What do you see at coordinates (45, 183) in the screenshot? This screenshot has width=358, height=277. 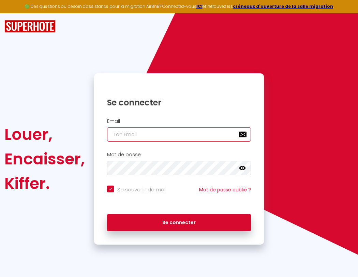 I see `div: Kiffer.` at bounding box center [45, 183].